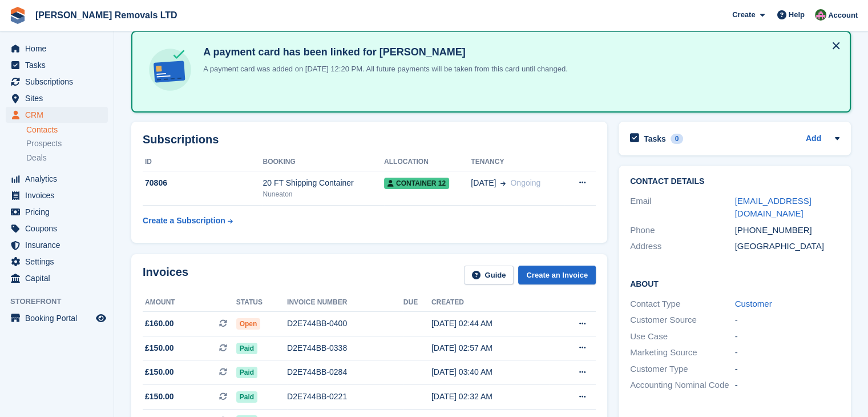 Image resolution: width=868 pixels, height=417 pixels. What do you see at coordinates (682, 352) in the screenshot?
I see `div: Marketing Source` at bounding box center [682, 352].